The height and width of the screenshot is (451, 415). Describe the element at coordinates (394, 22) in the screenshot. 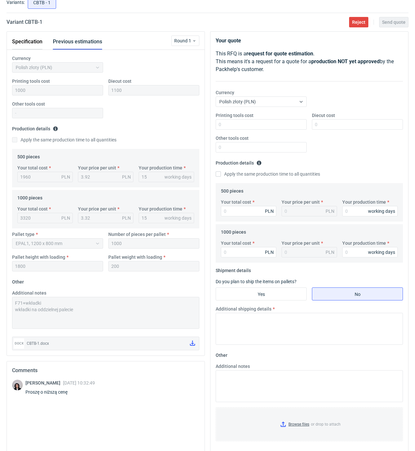

I see `span: Send quote` at that location.